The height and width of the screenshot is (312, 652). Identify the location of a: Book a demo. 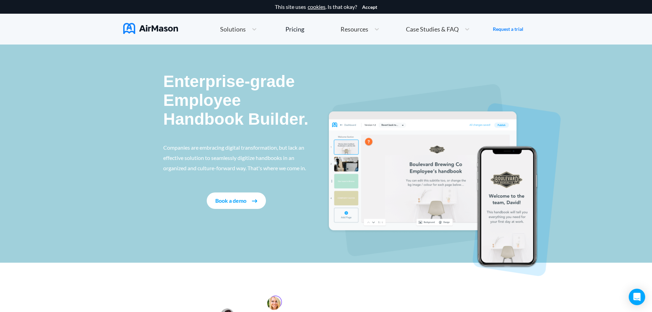
(236, 201).